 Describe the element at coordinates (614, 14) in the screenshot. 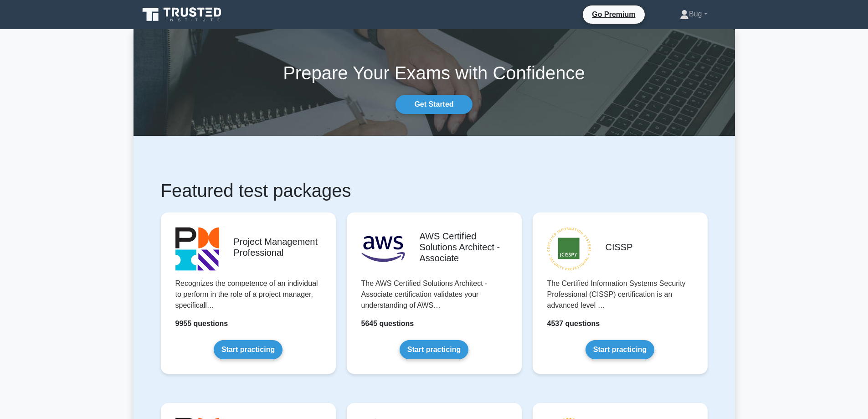

I see `a: Go Premium` at that location.